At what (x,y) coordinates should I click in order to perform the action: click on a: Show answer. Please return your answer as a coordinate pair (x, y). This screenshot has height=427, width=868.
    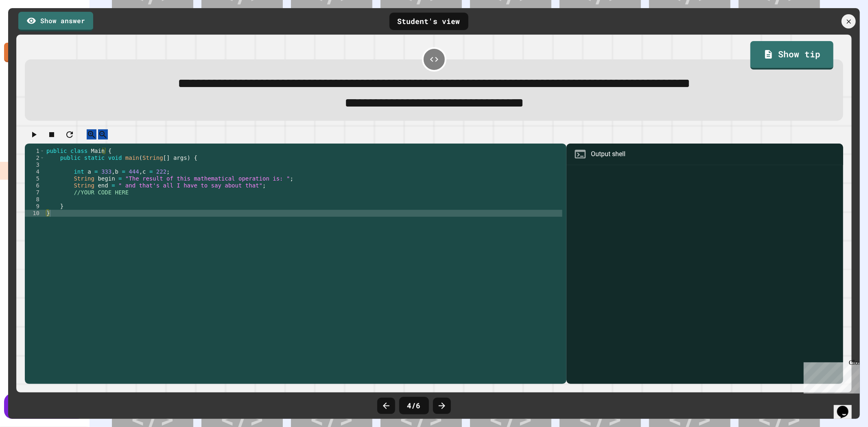
    Looking at the image, I should click on (56, 22).